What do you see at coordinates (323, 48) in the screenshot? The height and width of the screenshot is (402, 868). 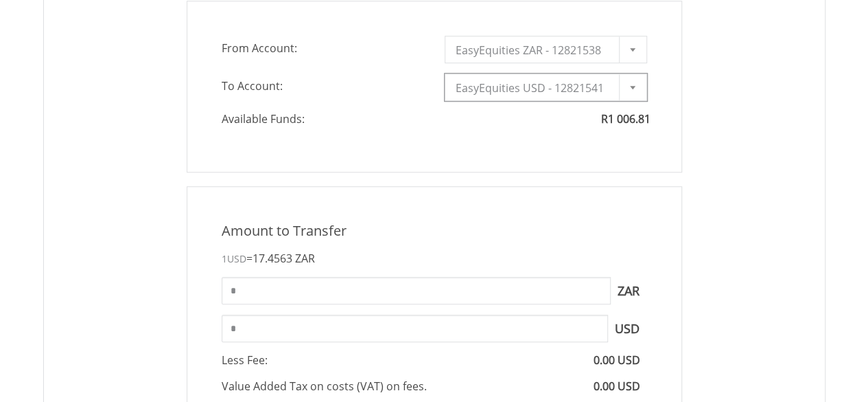 I see `span: From Account:` at bounding box center [323, 48].